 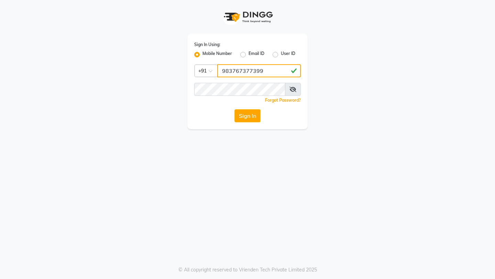 I want to click on button: Sign In, so click(x=248, y=116).